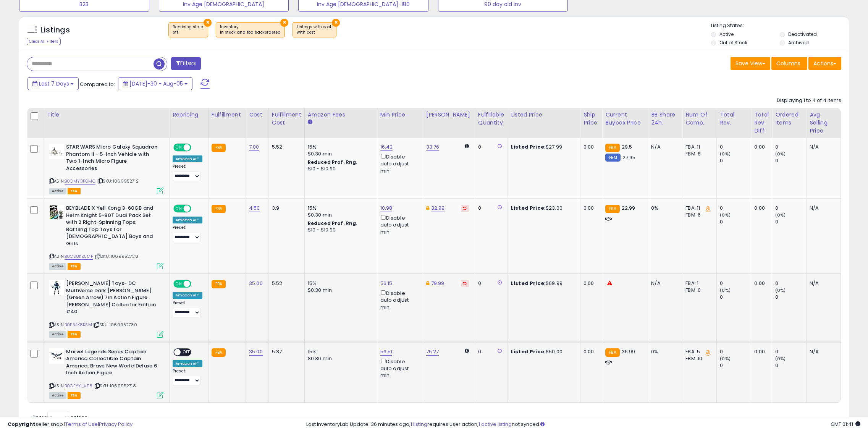  I want to click on div: Ship Price, so click(591, 119).